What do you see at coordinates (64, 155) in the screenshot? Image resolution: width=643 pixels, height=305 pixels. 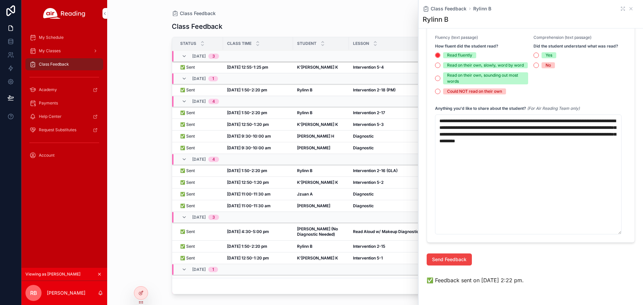 I see `a: Account` at bounding box center [64, 155].